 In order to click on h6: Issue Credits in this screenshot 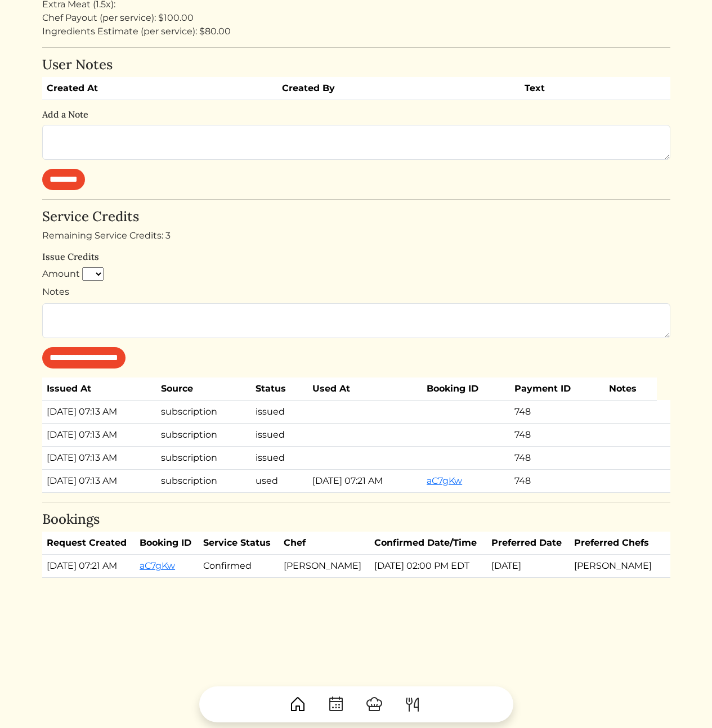, I will do `click(357, 256)`.